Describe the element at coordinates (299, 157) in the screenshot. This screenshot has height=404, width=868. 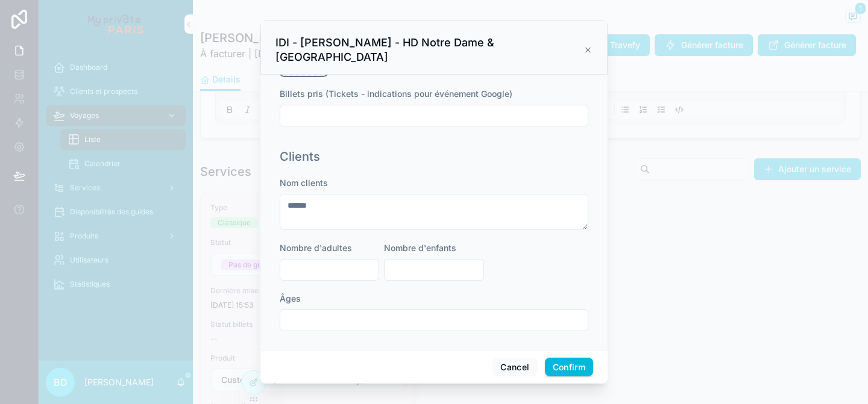
I see `h1: Clients` at that location.